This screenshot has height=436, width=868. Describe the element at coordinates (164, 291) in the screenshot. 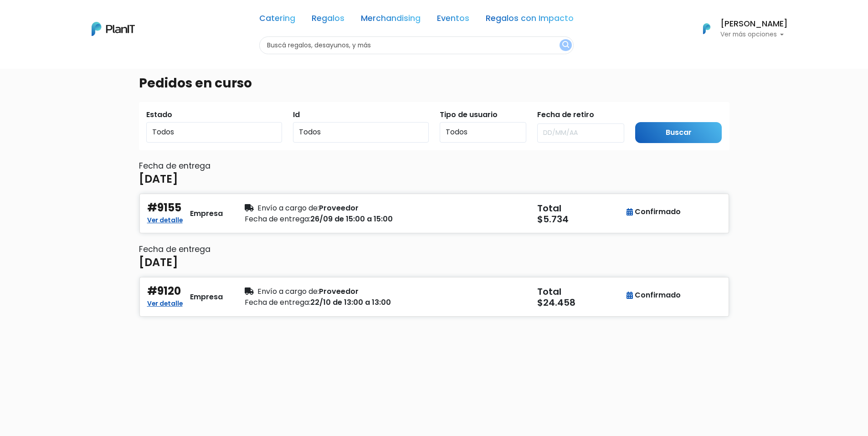

I see `h4: #9120` at that location.